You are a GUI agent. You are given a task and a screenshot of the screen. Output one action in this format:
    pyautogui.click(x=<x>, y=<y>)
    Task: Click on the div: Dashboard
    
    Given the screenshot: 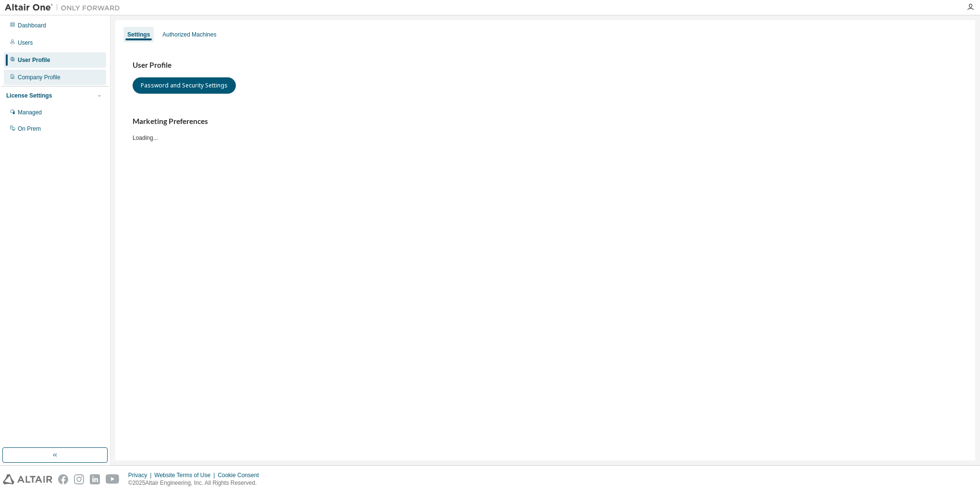 What is the action you would take?
    pyautogui.click(x=31, y=25)
    